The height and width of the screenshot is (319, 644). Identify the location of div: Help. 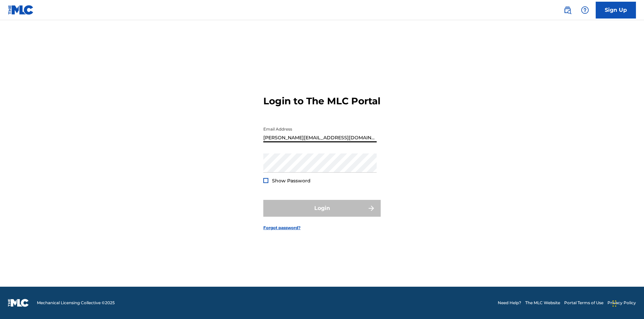
(586, 10).